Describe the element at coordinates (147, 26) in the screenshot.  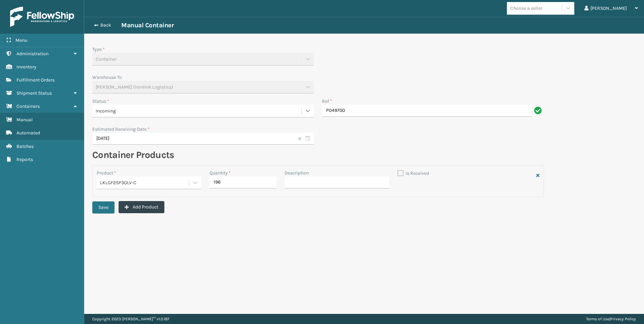
I see `h3: Manual Container` at that location.